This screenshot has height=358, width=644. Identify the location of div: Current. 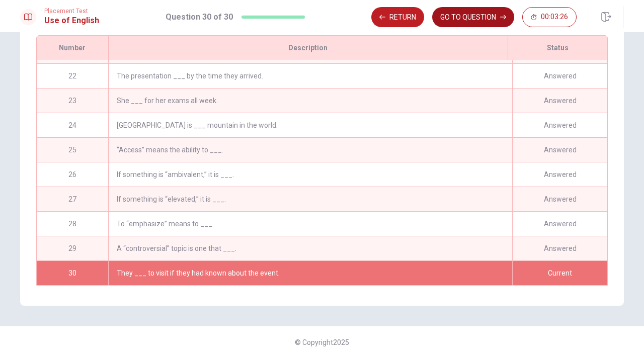
(559, 273).